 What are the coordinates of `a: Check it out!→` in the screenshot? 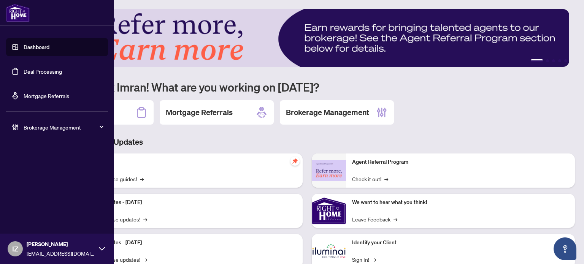 It's located at (370, 179).